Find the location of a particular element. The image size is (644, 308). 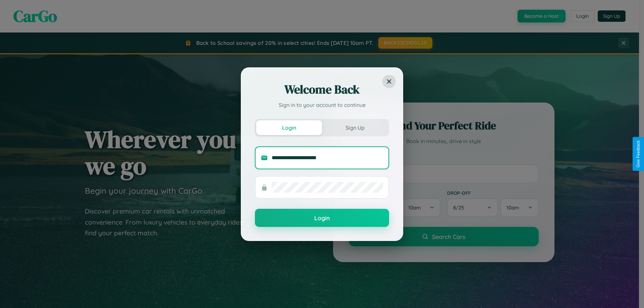

h2: Welcome Back is located at coordinates (322, 89).